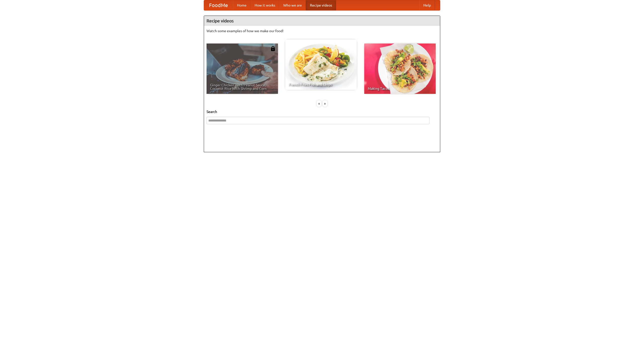  Describe the element at coordinates (321, 5) in the screenshot. I see `a: Recipe videos` at that location.